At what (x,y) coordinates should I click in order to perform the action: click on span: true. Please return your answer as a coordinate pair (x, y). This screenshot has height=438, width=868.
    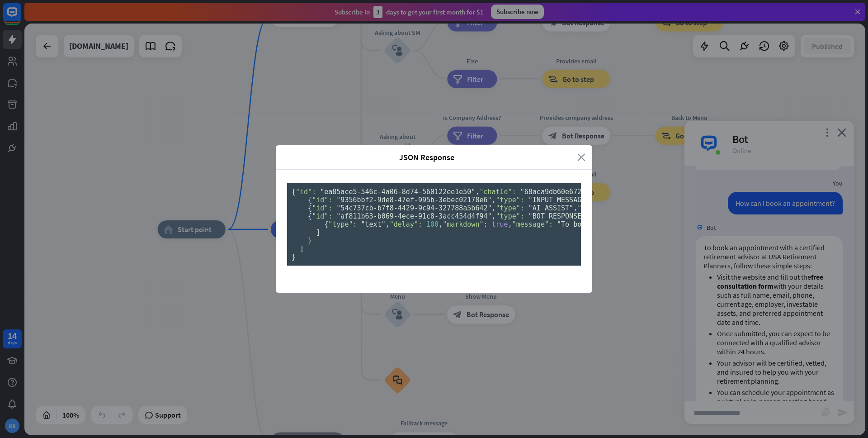
    Looking at the image, I should click on (500, 225).